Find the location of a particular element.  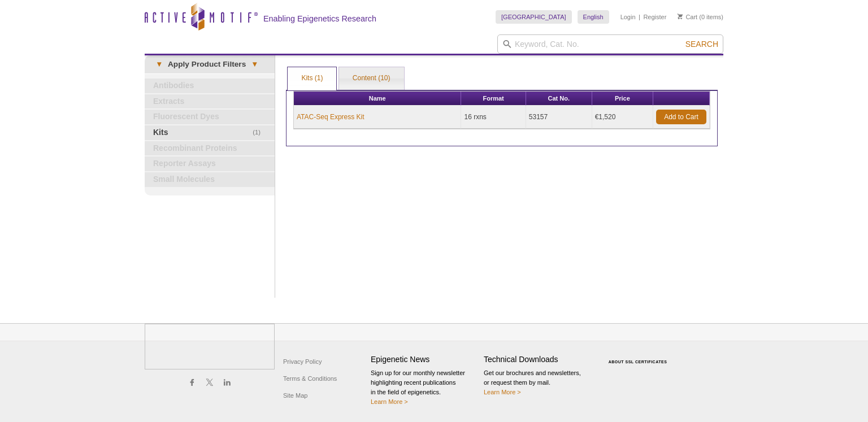

p: Get our brochures and newsletters, or request them by mail. is located at coordinates (537, 382).